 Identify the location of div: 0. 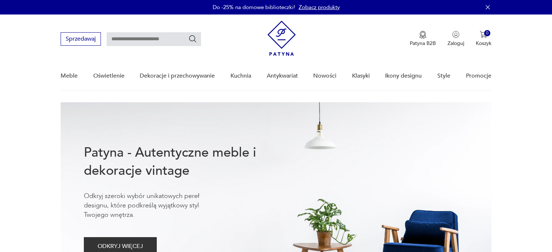
(487, 33).